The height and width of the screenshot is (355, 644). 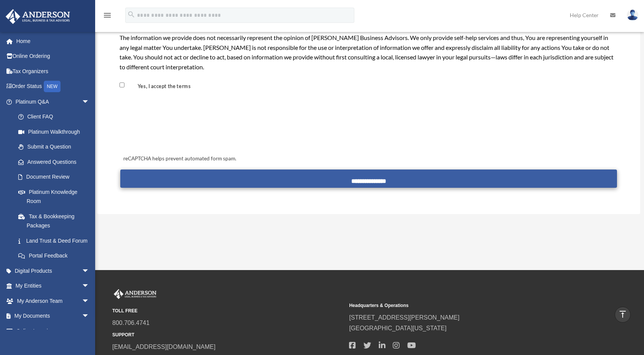 What do you see at coordinates (56, 221) in the screenshot?
I see `a: Tax & Bookkeeping Packages` at bounding box center [56, 221].